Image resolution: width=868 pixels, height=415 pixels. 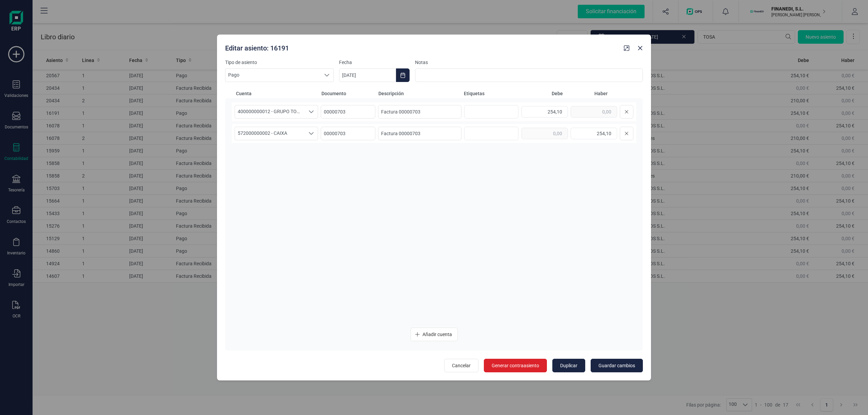 What do you see at coordinates (616, 365) in the screenshot?
I see `button: Guardar cambios` at bounding box center [616, 365].